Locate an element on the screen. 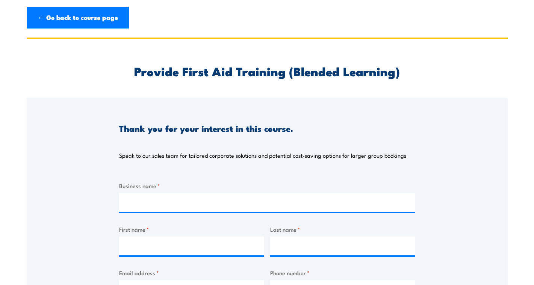  h2: Provide First Aid Training (Blended Learning) is located at coordinates (267, 71).